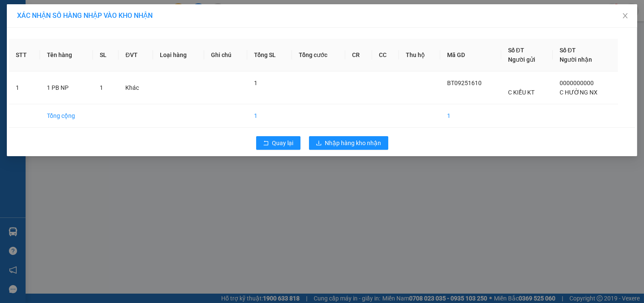  What do you see at coordinates (106, 55) in the screenshot?
I see `th: SL` at bounding box center [106, 55].